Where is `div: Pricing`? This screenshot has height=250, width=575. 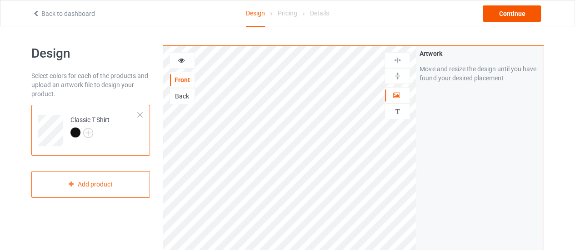
div: Pricing is located at coordinates (287, 13).